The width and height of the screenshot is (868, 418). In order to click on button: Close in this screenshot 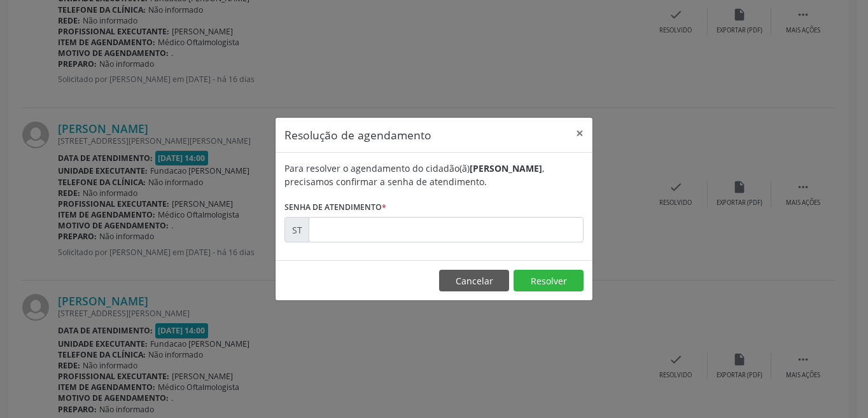, I will do `click(580, 133)`.